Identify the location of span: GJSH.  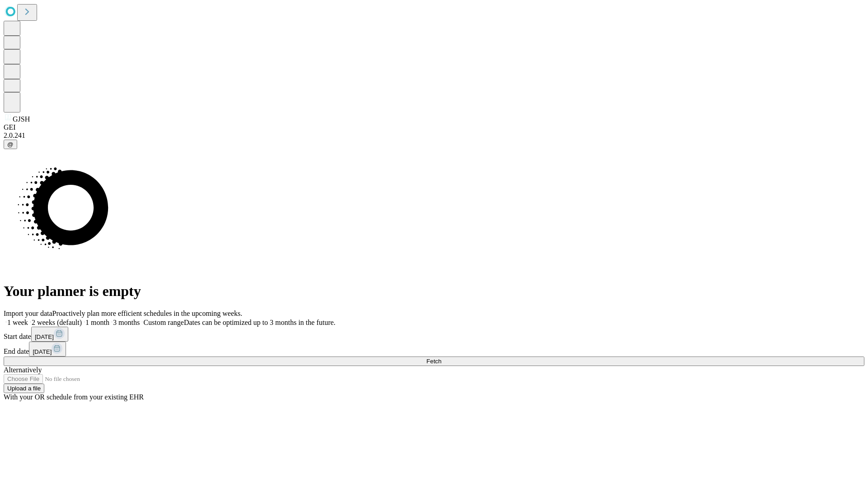
(21, 119).